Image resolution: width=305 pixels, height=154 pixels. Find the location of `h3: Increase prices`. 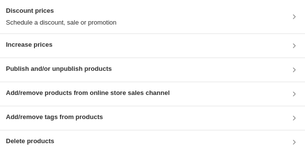

h3: Increase prices is located at coordinates (29, 45).